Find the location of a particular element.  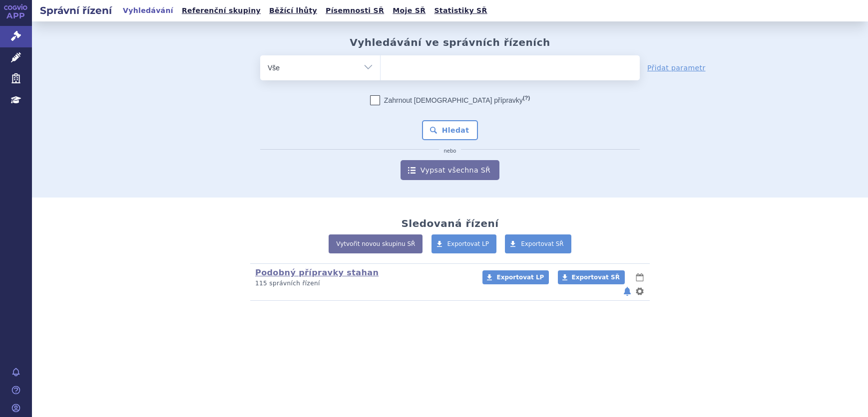

a: Písemnosti SŘ is located at coordinates (355, 11).